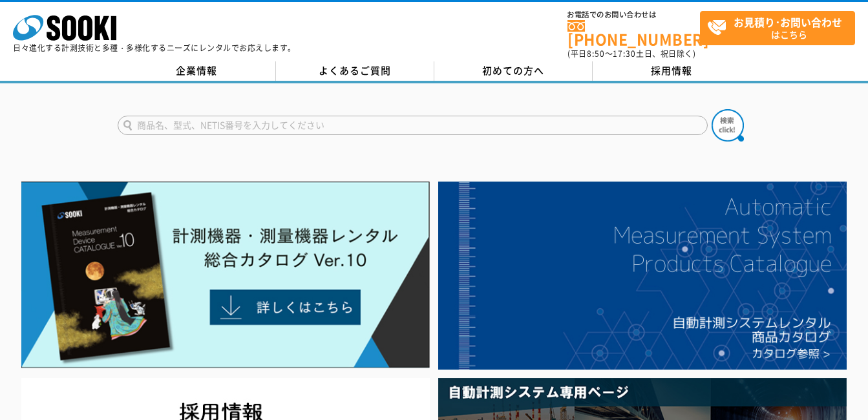 This screenshot has height=420, width=868. Describe the element at coordinates (596, 53) in the screenshot. I see `span: 8:50` at that location.